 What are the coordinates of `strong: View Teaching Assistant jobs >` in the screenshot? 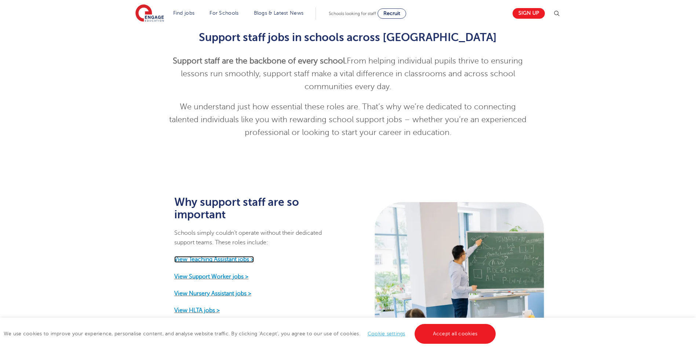 It's located at (214, 259).